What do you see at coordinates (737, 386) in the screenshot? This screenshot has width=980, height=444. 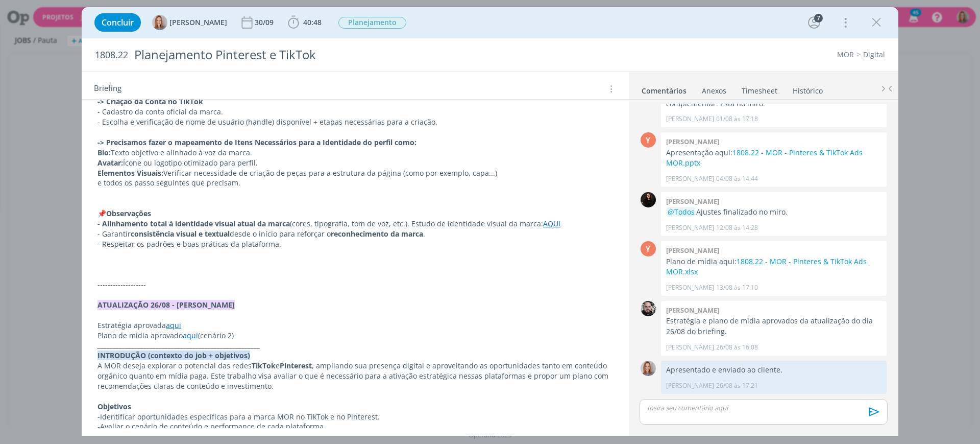 I see `span: 26/08 às 17:21` at bounding box center [737, 386].